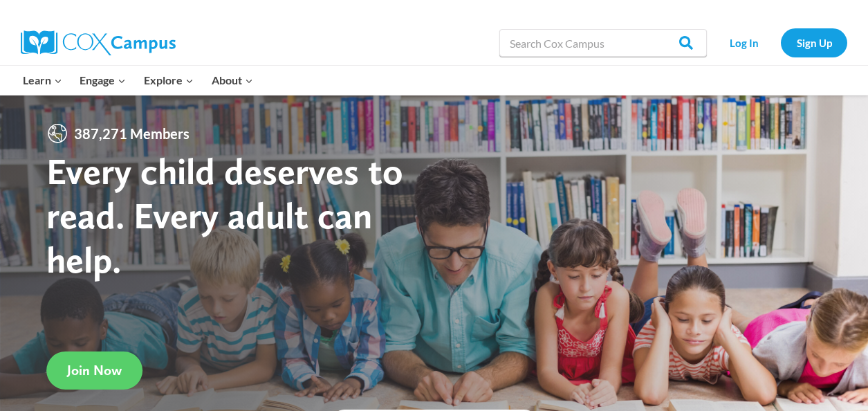  What do you see at coordinates (131, 134) in the screenshot?
I see `span: 387,271 Members` at bounding box center [131, 134].